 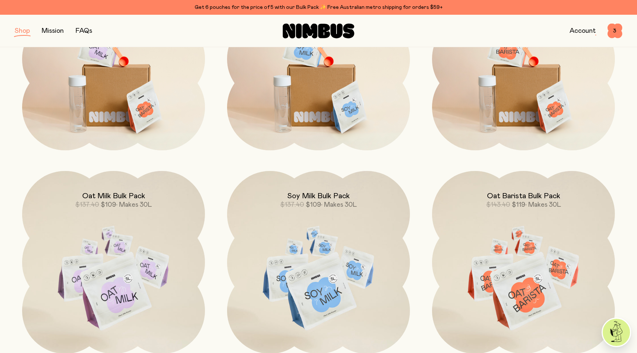 What do you see at coordinates (616, 333) in the screenshot?
I see `img: agent` at bounding box center [616, 333].